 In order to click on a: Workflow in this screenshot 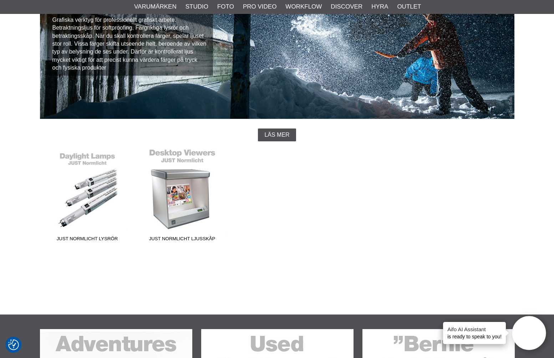, I will do `click(304, 7)`.